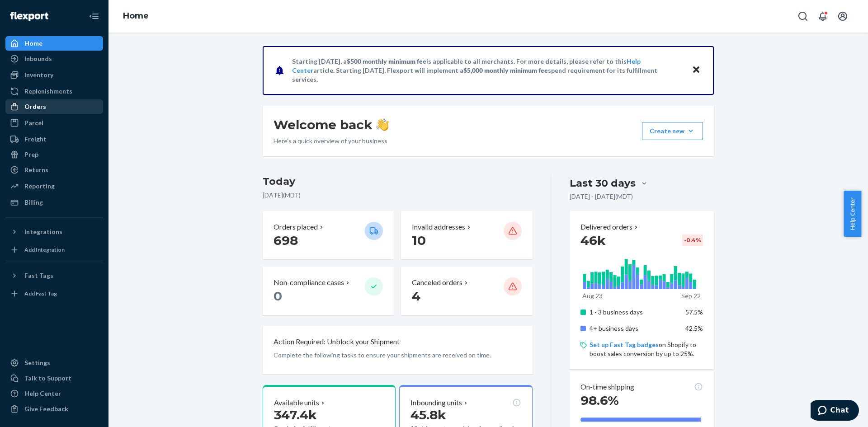 Image resolution: width=868 pixels, height=427 pixels. What do you see at coordinates (331, 125) in the screenshot?
I see `h1: Welcome back` at bounding box center [331, 125].